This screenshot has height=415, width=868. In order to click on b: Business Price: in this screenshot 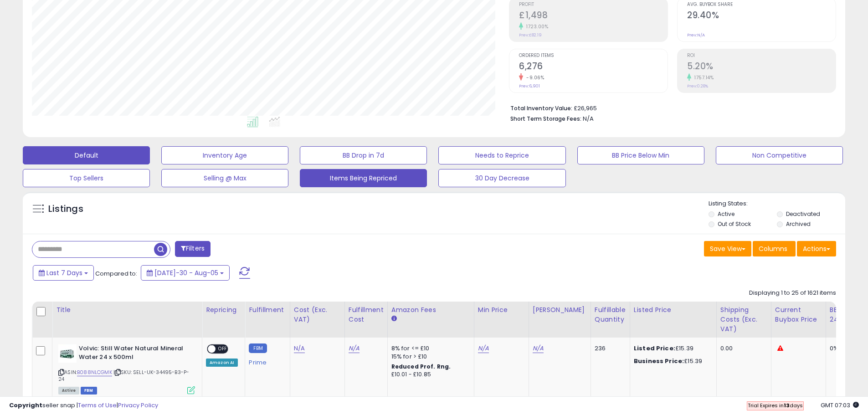, I will do `click(659, 361)`.